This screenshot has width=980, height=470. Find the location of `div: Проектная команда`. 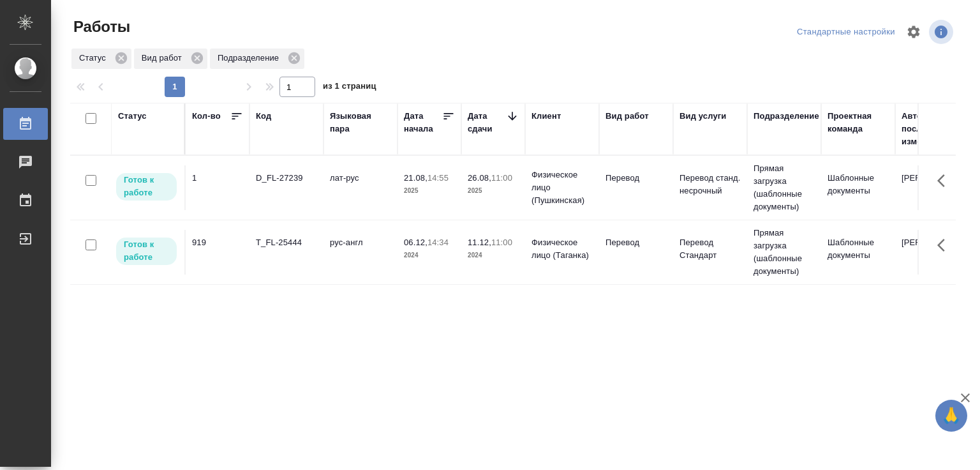

div: Проектная команда is located at coordinates (858, 122).